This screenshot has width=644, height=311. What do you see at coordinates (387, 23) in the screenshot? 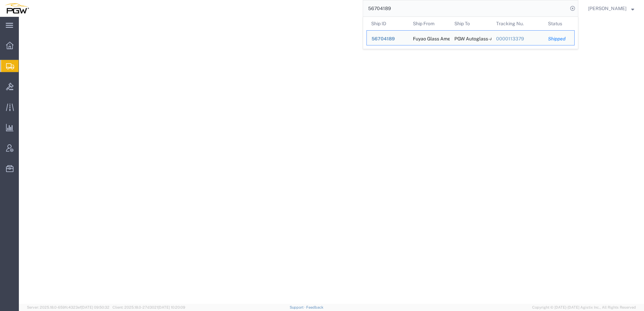
I see `th: Ship ID` at bounding box center [387, 23].